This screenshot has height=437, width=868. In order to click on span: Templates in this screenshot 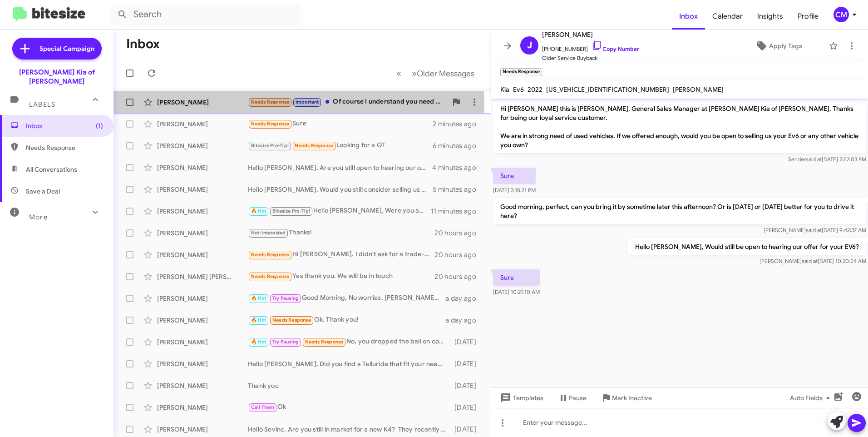, I will do `click(521, 398)`.